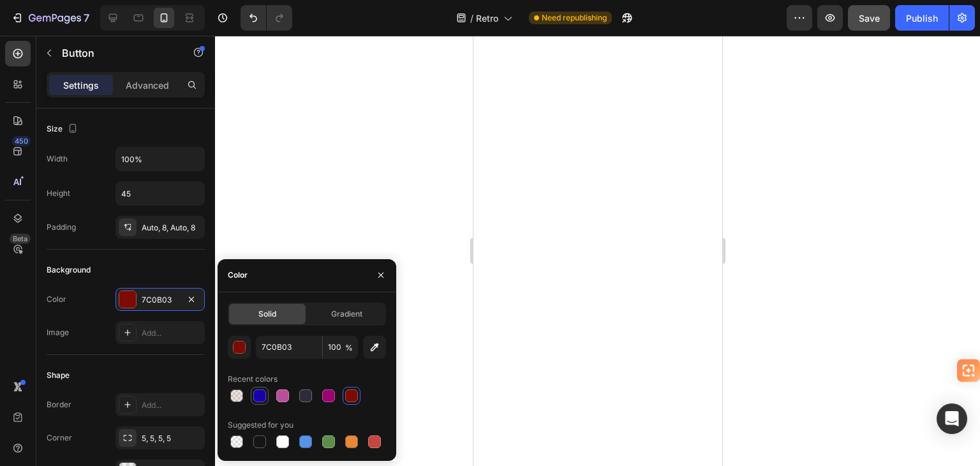  Describe the element at coordinates (68, 270) in the screenshot. I see `div: Background` at that location.